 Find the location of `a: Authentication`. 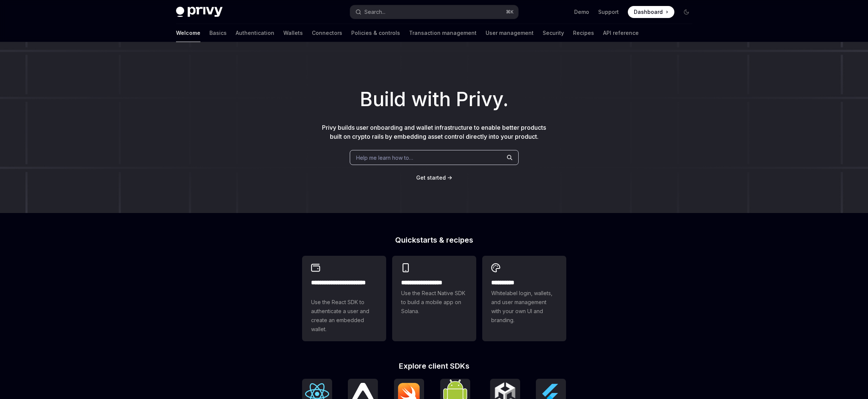

a: Authentication is located at coordinates (254, 33).